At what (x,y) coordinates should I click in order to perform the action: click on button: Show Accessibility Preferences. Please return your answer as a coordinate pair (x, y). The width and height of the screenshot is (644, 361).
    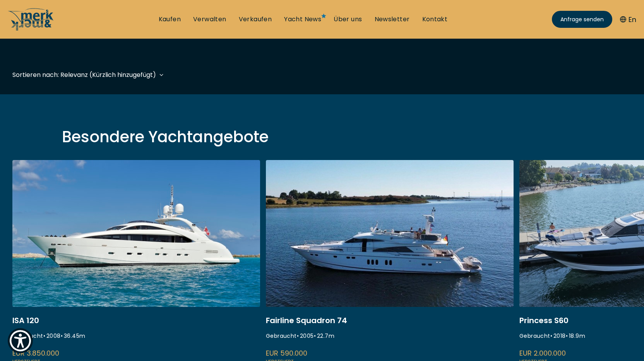
    Looking at the image, I should click on (20, 341).